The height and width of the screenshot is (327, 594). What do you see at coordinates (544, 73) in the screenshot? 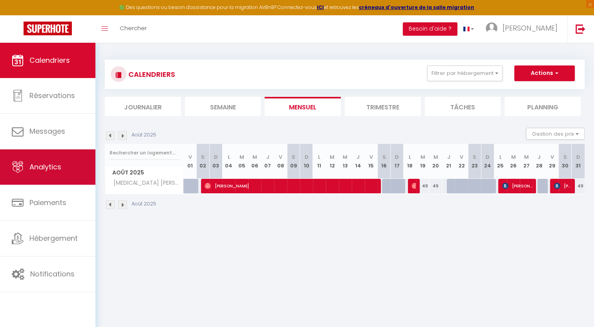
I see `button: Actions` at bounding box center [544, 73].